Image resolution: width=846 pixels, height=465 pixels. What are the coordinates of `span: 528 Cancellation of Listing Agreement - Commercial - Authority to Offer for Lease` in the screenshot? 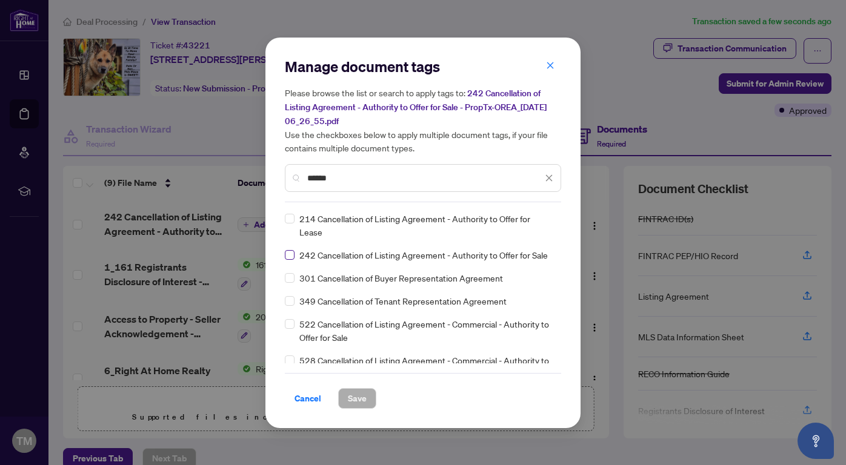 It's located at (426, 367).